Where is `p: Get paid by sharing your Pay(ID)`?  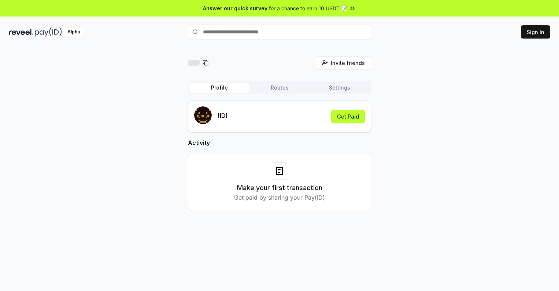 p: Get paid by sharing your Pay(ID) is located at coordinates (280, 197).